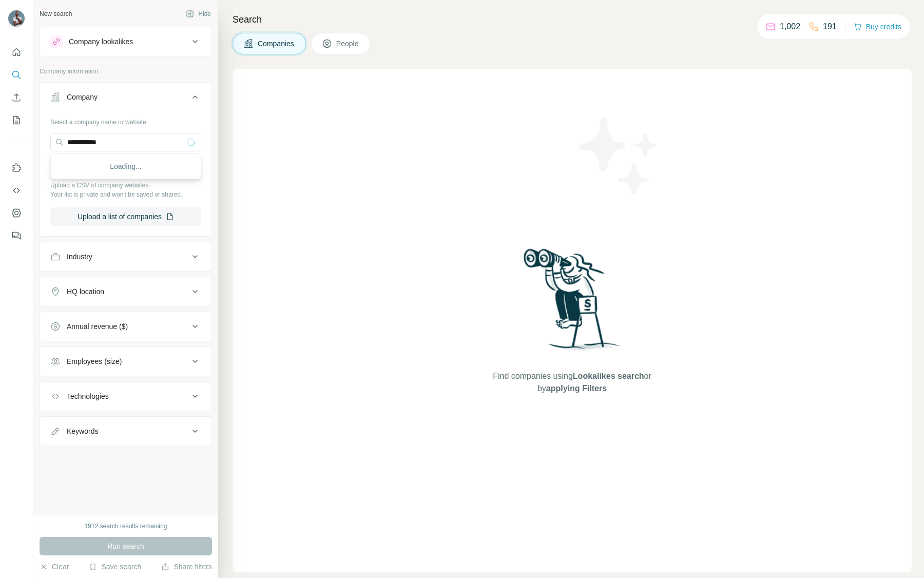  I want to click on p: 1,002, so click(791, 27).